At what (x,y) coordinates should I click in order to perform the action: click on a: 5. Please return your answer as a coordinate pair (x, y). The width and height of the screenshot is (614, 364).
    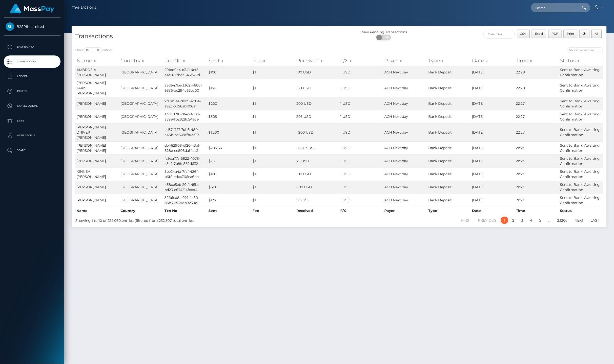
    Looking at the image, I should click on (540, 221).